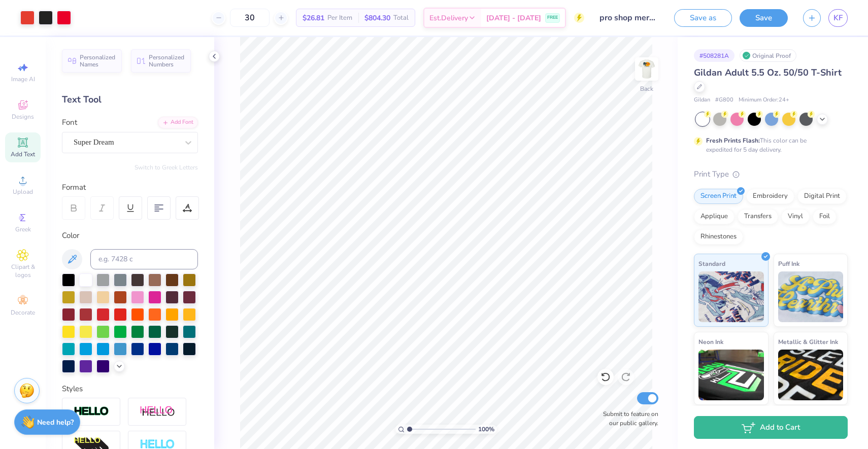 The height and width of the screenshot is (449, 868). I want to click on span: Clipart & logos, so click(23, 271).